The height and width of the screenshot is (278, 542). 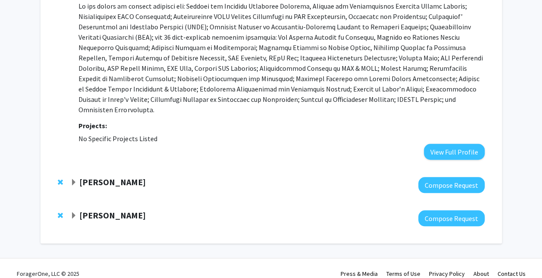 I want to click on span: No Specific Projects Listed, so click(x=118, y=139).